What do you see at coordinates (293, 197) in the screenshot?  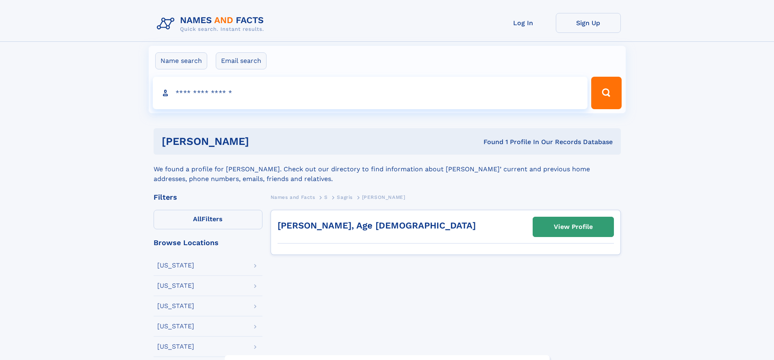 I see `a: Names and Facts` at bounding box center [293, 197].